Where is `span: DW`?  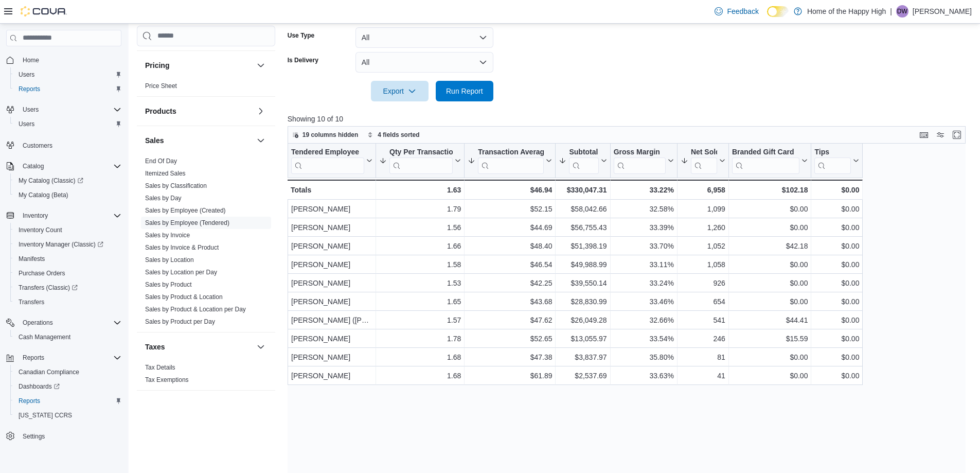 span: DW is located at coordinates (902, 12).